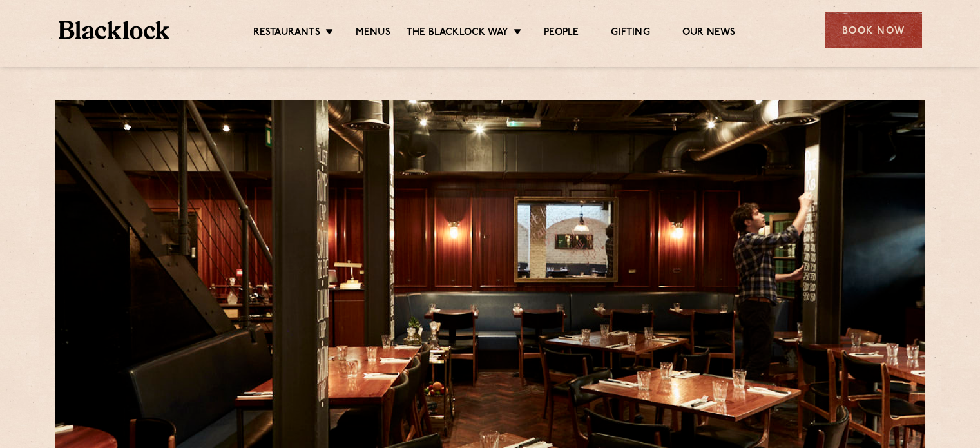  Describe the element at coordinates (114, 30) in the screenshot. I see `img: BL_Textured_Logo-footer-cropped.svg` at that location.